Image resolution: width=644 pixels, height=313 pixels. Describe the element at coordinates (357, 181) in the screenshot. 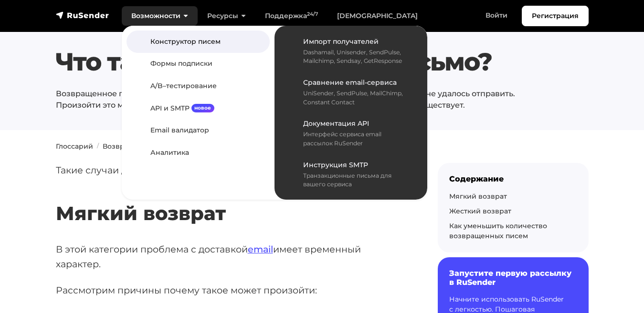

I see `div: Транзакционные письма для вашего сервиса` at that location.